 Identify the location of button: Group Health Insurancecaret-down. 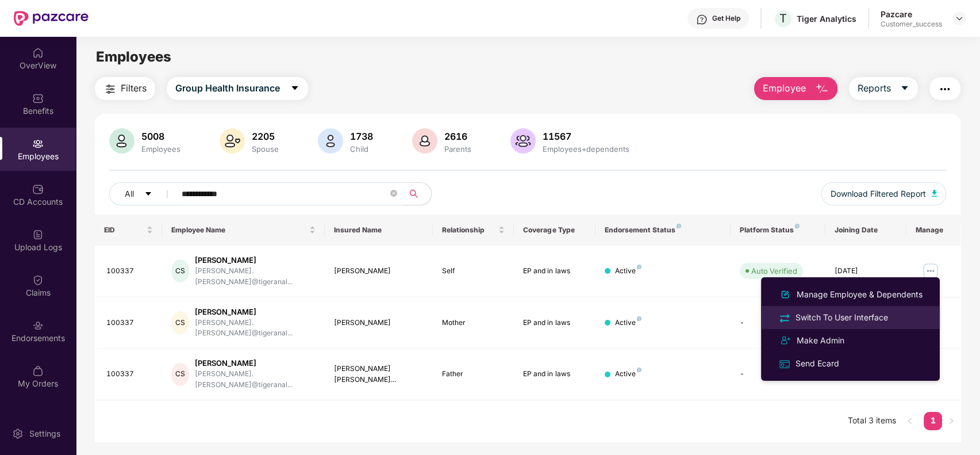
(237, 89).